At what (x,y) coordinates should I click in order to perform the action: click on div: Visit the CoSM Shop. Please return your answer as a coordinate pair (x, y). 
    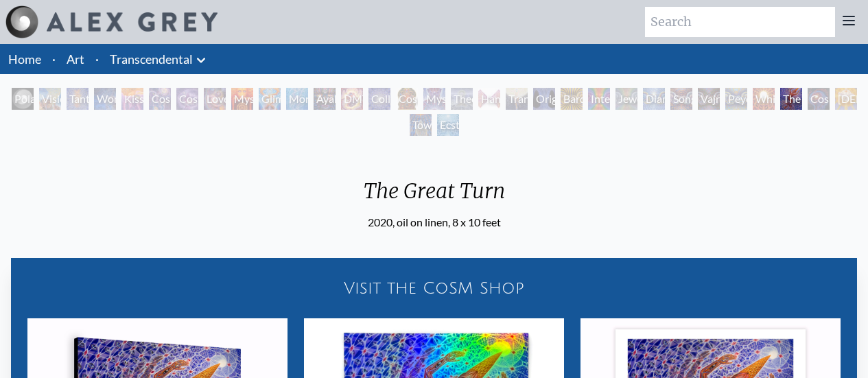
    Looking at the image, I should click on (434, 288).